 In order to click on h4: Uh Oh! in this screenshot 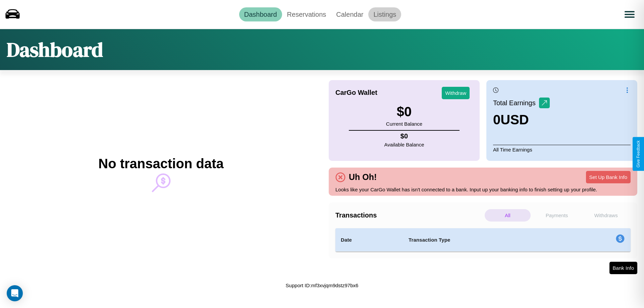, I will do `click(362, 177)`.